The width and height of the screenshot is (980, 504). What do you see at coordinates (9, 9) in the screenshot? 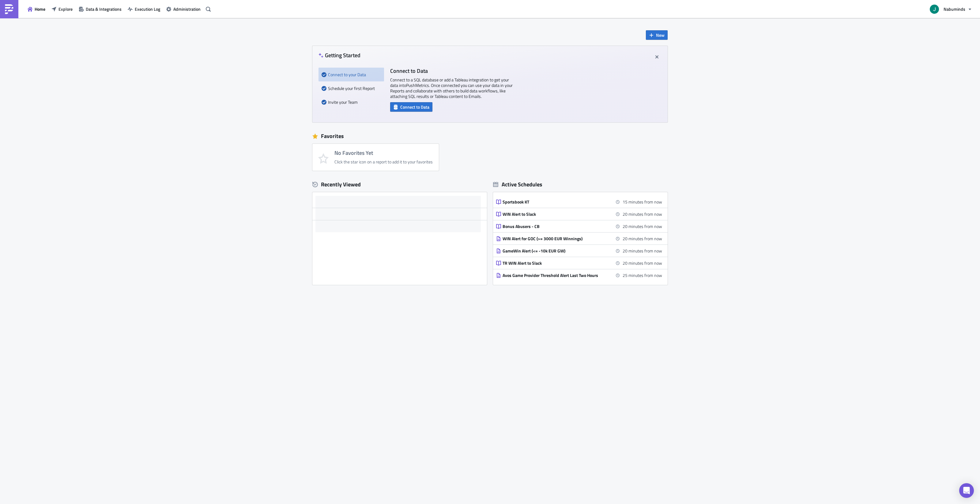
I see `img: PushMetrics` at bounding box center [9, 9].